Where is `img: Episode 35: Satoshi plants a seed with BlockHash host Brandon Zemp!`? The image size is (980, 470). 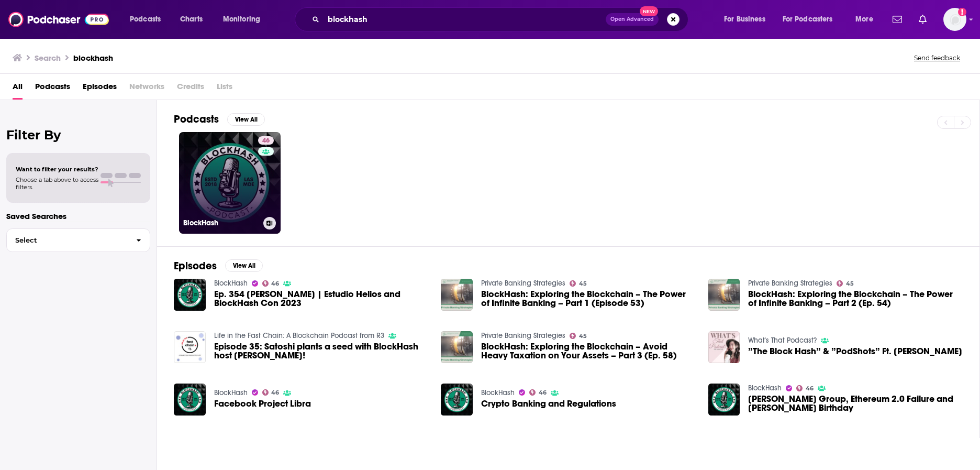 img: Episode 35: Satoshi plants a seed with BlockHash host Brandon Zemp! is located at coordinates (190, 347).